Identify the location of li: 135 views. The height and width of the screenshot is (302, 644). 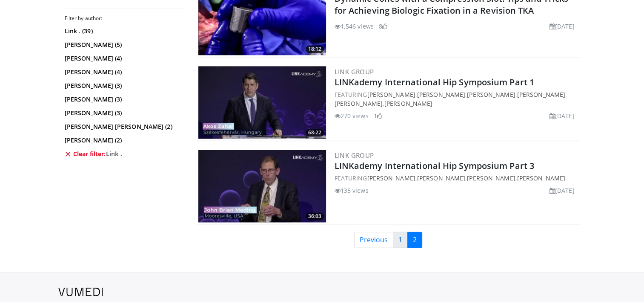
(352, 190).